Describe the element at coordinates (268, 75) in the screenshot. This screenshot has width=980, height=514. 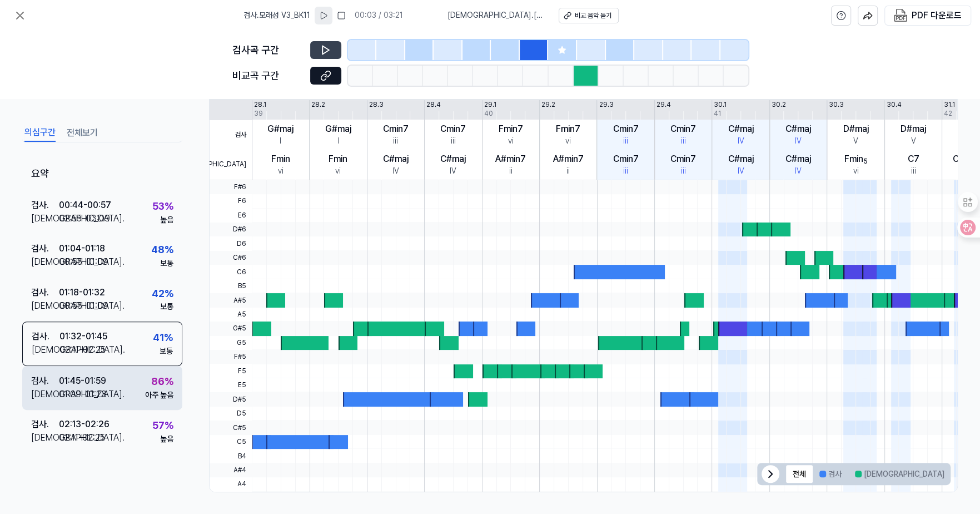
I see `div: 비교곡 구간` at that location.